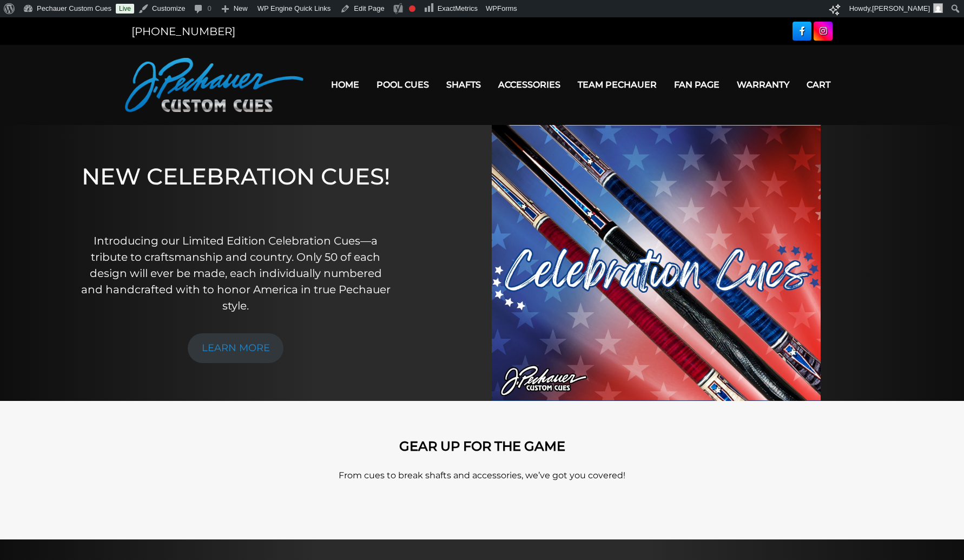  I want to click on a: Team Pechauer, so click(617, 85).